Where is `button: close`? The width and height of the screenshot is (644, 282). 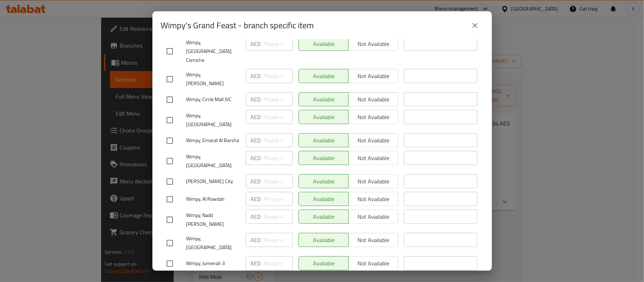
button: close is located at coordinates (475, 25).